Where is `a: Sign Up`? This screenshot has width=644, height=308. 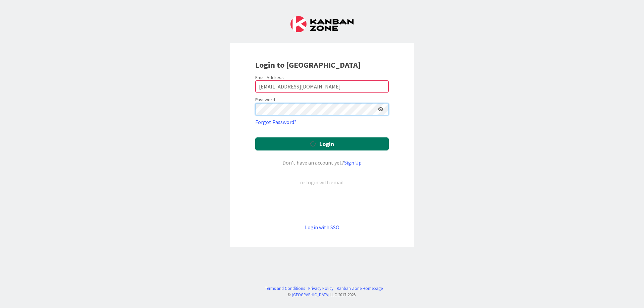 a: Sign Up is located at coordinates (353, 162).